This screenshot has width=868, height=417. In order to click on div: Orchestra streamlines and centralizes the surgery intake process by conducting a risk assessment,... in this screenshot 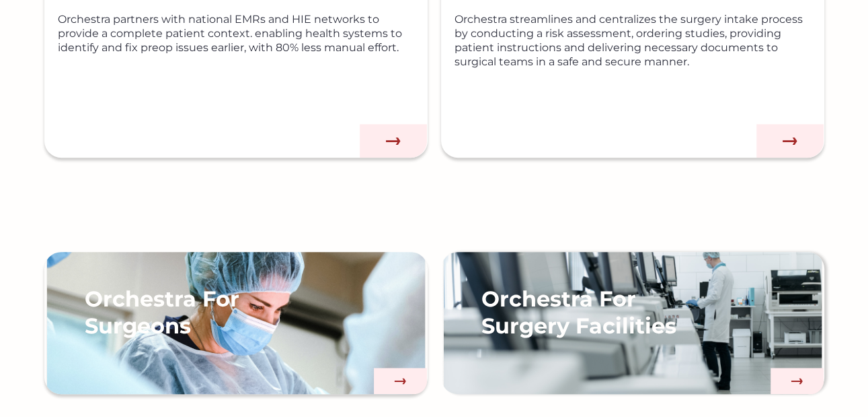, I will do `click(640, 62)`.